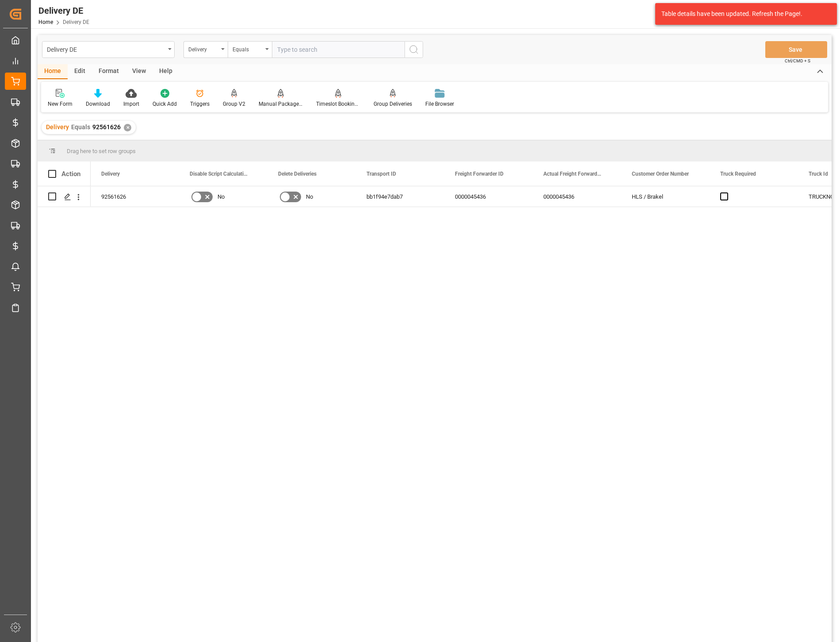 This screenshot has width=840, height=642. Describe the element at coordinates (60, 104) in the screenshot. I see `div: New Form` at that location.